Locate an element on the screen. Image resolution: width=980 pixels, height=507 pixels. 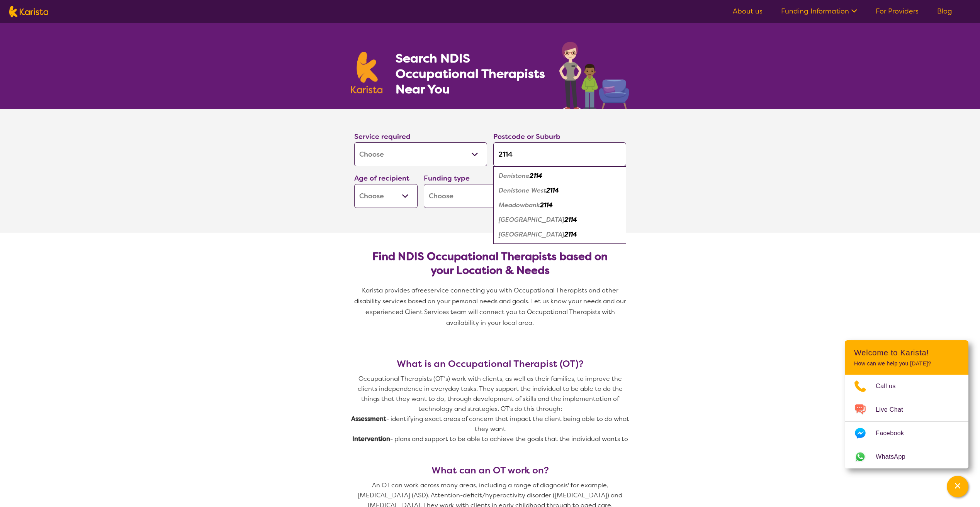
img: occupational-therapy is located at coordinates (594, 76).